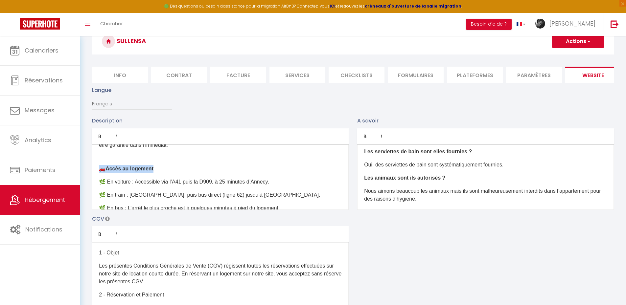 This screenshot has width=626, height=305. Describe the element at coordinates (111, 24) in the screenshot. I see `a: Chercher` at that location.